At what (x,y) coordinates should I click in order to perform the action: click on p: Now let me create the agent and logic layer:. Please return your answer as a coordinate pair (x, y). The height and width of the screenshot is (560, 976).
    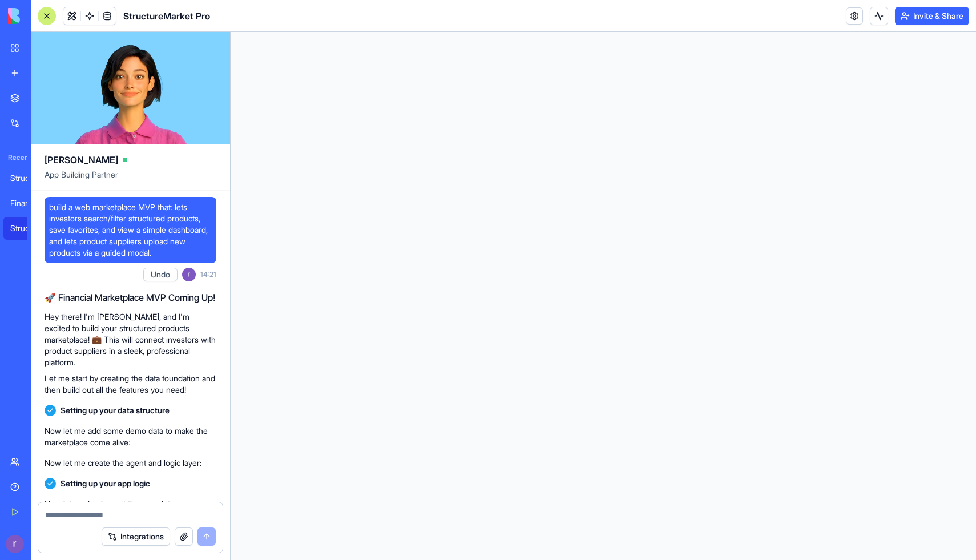
    Looking at the image, I should click on (130, 463).